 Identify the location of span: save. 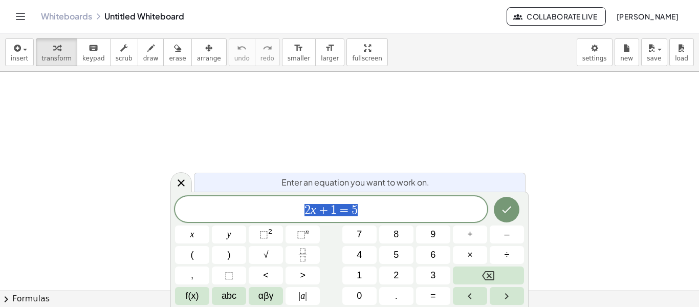
(654, 58).